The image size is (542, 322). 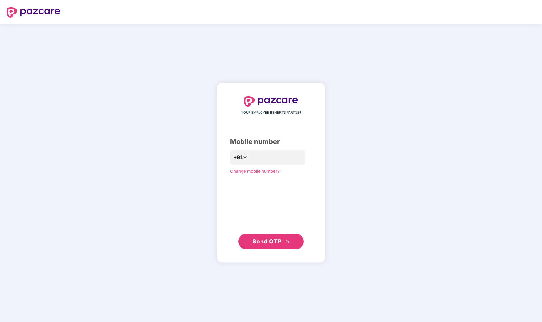 I want to click on span: YOUR EMPLOYEE BENEFITS PARTNER, so click(x=271, y=113).